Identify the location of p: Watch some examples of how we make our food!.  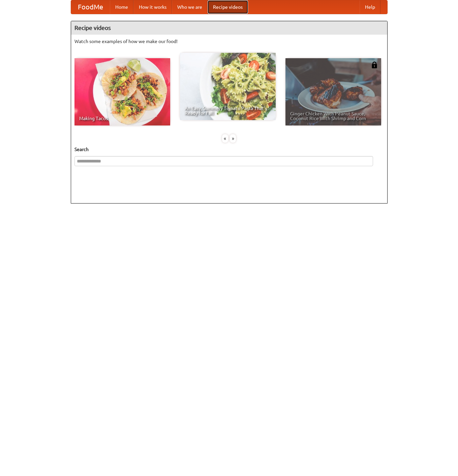
(229, 41).